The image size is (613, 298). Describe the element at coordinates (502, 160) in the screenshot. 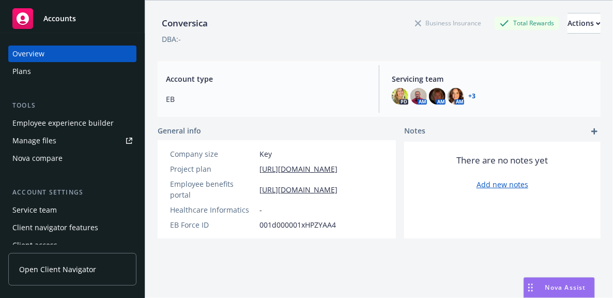

I see `span: There are no notes yet` at that location.